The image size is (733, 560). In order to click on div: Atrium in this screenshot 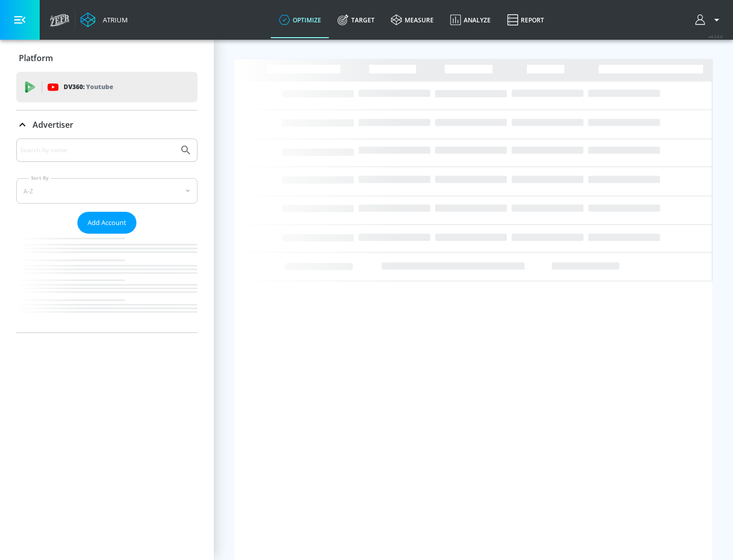, I will do `click(113, 20)`.